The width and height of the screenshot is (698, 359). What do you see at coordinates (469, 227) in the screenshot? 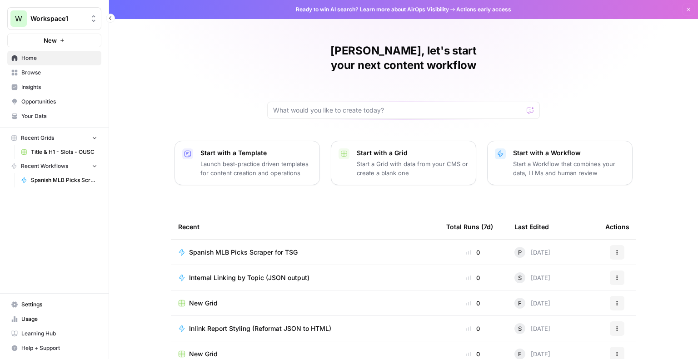
I see `div: Total Runs (7d)` at bounding box center [469, 227].